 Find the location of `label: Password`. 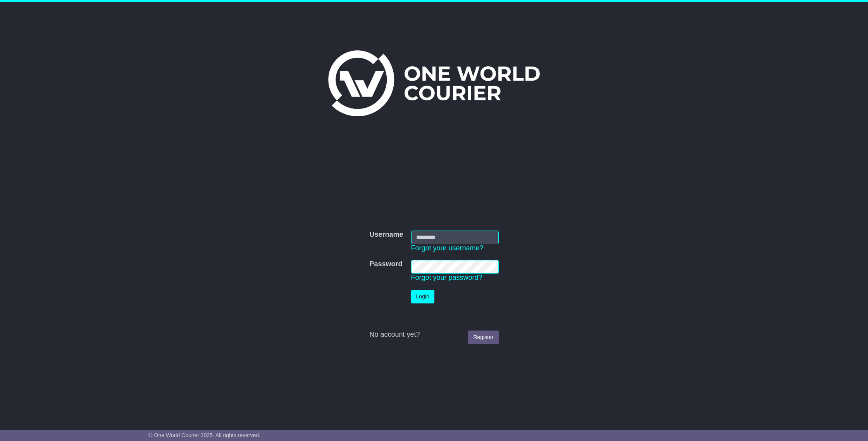

label: Password is located at coordinates (386, 264).